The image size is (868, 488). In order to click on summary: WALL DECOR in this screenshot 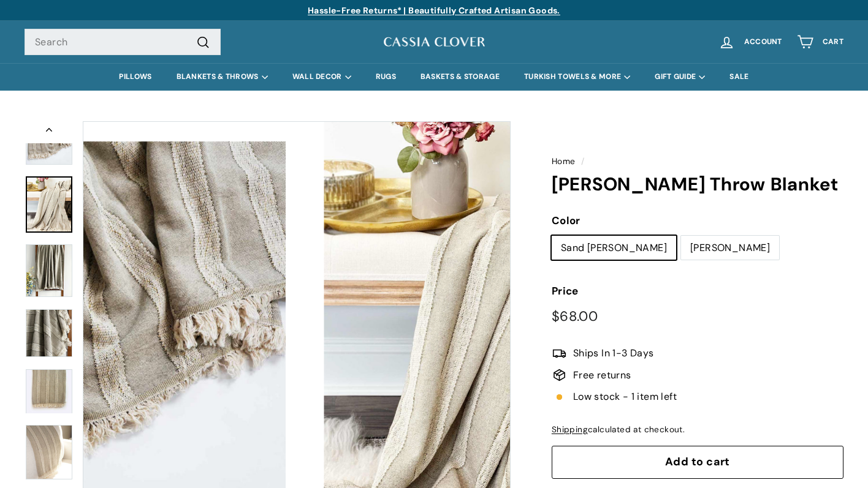, I will do `click(322, 76)`.